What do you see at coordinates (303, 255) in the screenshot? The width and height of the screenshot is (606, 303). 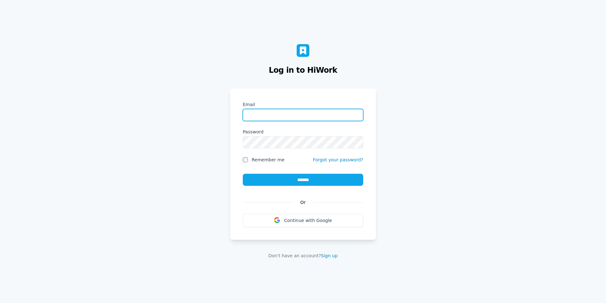 I see `p: Don't have an account?` at bounding box center [303, 255].